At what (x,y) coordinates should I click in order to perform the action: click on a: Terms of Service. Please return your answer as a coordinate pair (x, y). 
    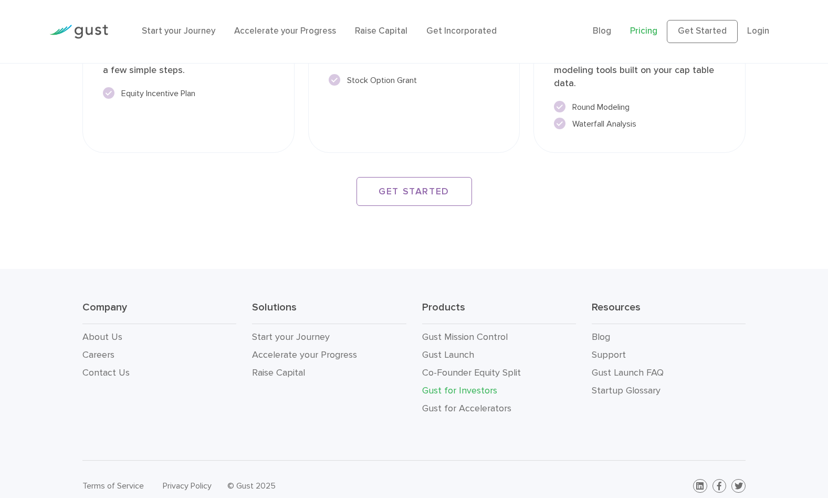
    Looking at the image, I should click on (113, 485).